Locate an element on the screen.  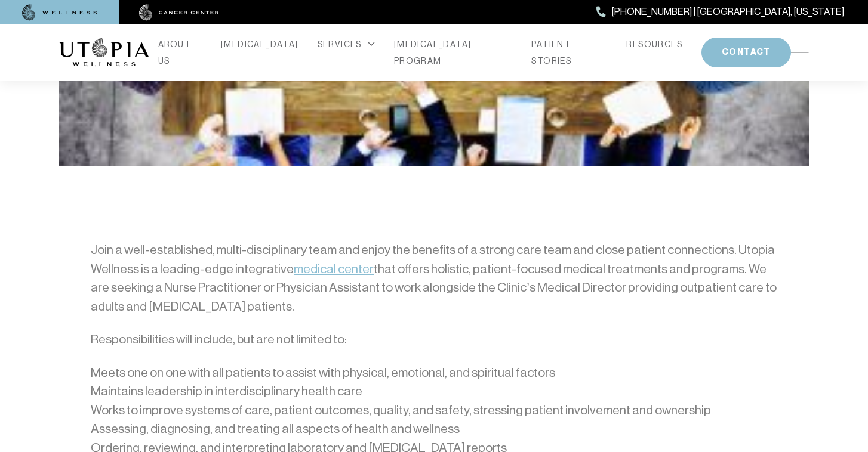
a: PATIENT STORIES is located at coordinates (569, 52).